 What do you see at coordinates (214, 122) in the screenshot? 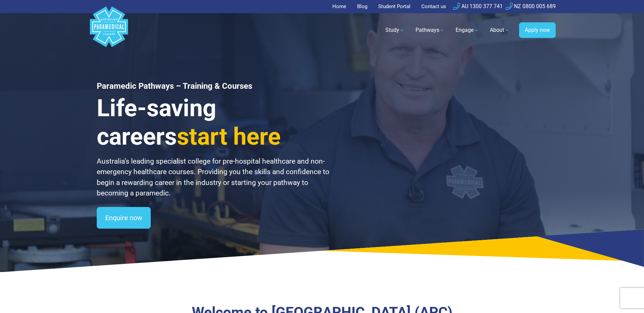
I see `h3: Life-saving careers` at bounding box center [214, 122].